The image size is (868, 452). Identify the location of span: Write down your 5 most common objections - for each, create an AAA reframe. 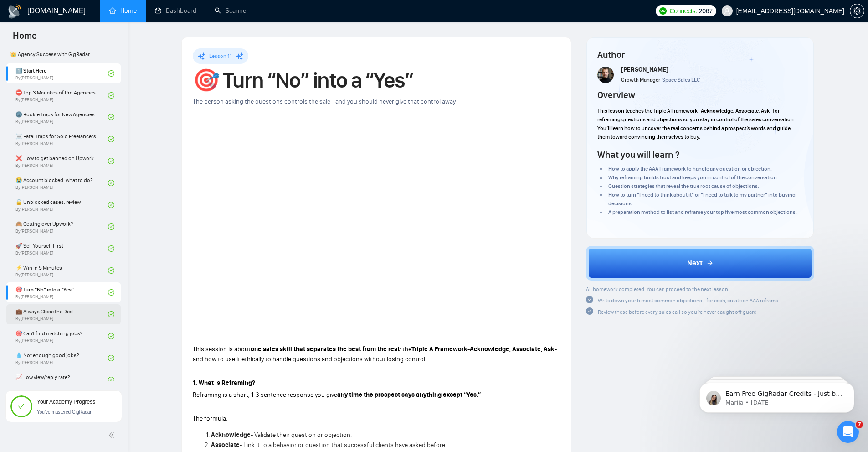
(688, 301).